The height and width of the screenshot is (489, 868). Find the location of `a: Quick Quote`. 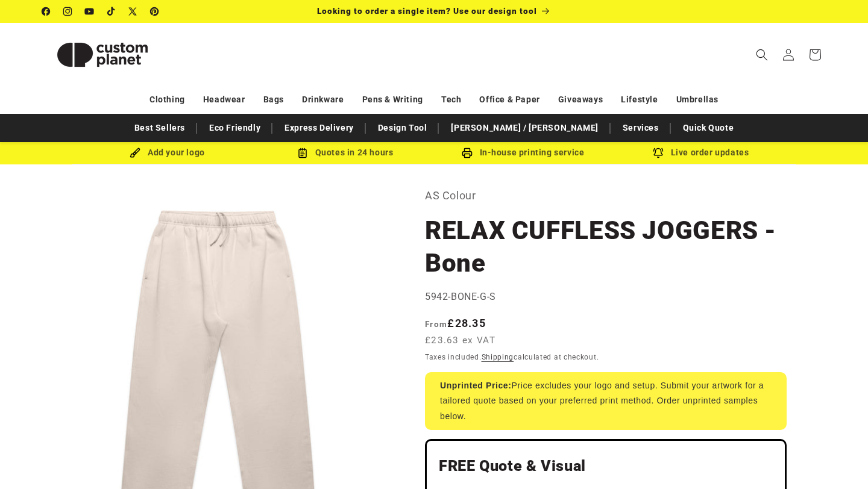

a: Quick Quote is located at coordinates (708, 128).